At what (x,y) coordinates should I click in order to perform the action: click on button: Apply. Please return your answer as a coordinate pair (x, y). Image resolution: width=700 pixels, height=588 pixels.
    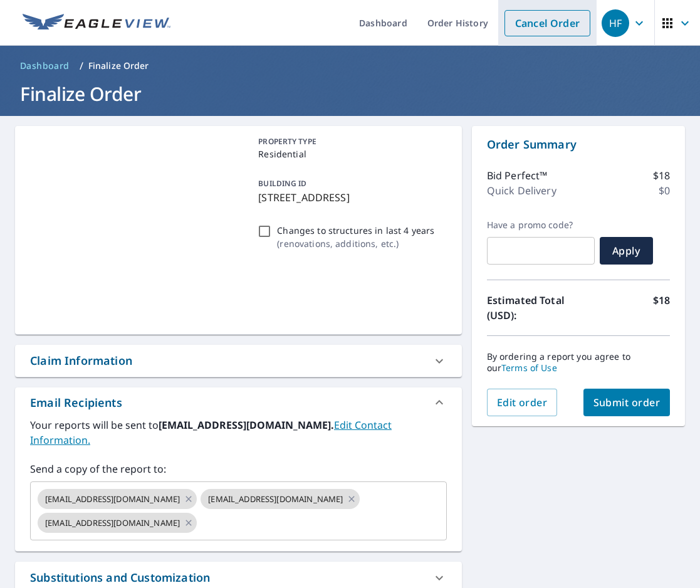
    Looking at the image, I should click on (626, 251).